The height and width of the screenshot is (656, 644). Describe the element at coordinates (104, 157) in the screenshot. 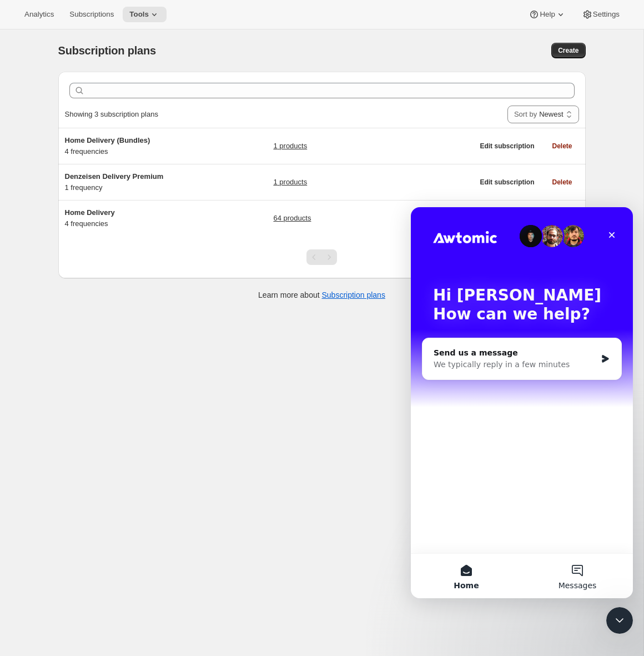

I see `div: We typically reply in a few minutes` at that location.